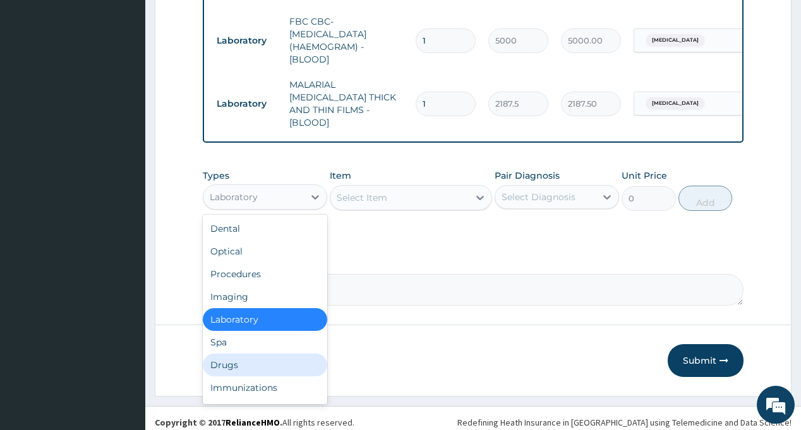  What do you see at coordinates (341, 176) in the screenshot?
I see `label: Item` at bounding box center [341, 176].